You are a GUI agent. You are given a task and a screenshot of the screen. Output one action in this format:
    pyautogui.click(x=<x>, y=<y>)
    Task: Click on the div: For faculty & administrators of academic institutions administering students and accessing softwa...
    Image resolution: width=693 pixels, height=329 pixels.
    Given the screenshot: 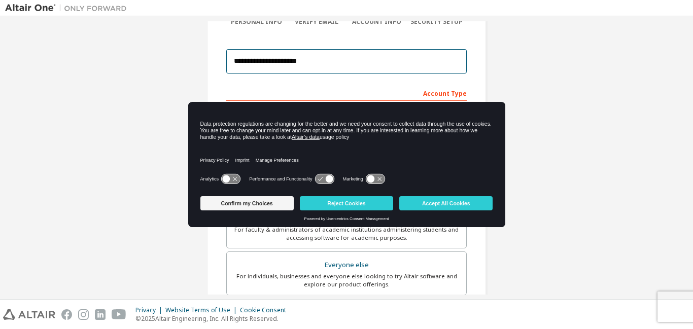 What is the action you would take?
    pyautogui.click(x=346, y=234)
    